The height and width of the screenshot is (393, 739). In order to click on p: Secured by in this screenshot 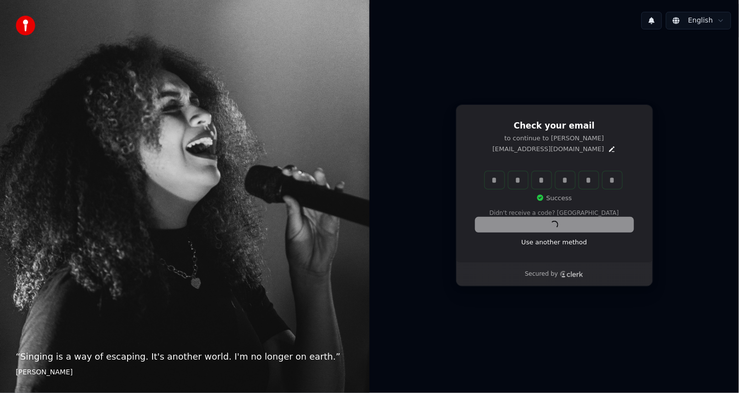, I will do `click(541, 274)`.